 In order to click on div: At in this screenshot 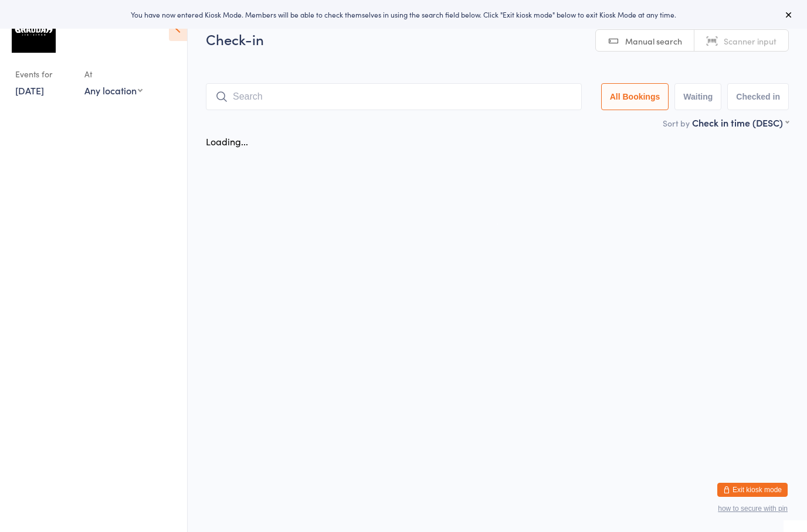, I will do `click(114, 74)`.